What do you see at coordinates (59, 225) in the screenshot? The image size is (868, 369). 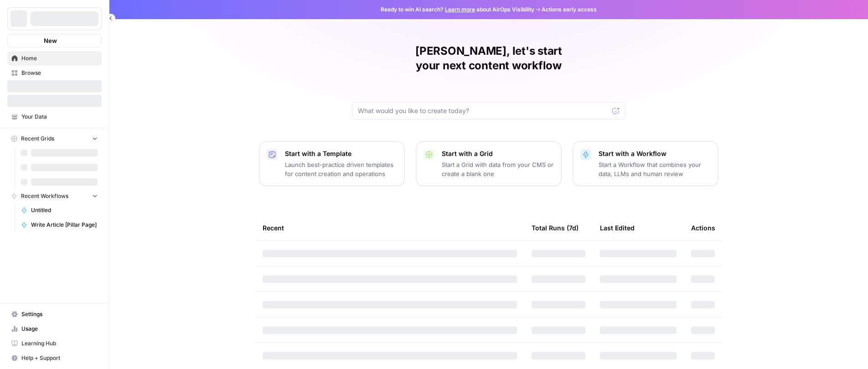 I see `a: Write Article [Pillar Page]` at bounding box center [59, 225].